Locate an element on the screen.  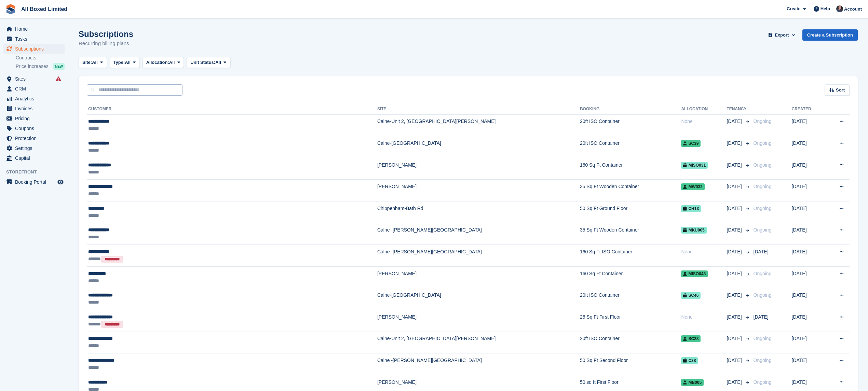
button: Type: All is located at coordinates (125, 62).